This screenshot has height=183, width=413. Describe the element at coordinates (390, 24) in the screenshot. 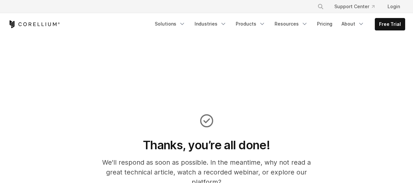

I see `a: Free Trial` at that location.